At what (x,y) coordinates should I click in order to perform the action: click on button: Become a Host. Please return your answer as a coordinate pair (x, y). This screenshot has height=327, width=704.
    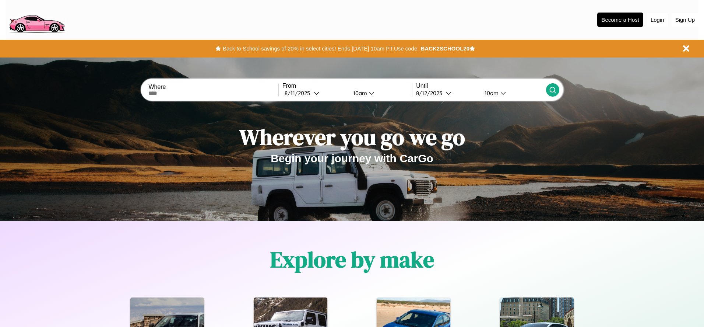
    Looking at the image, I should click on (620, 20).